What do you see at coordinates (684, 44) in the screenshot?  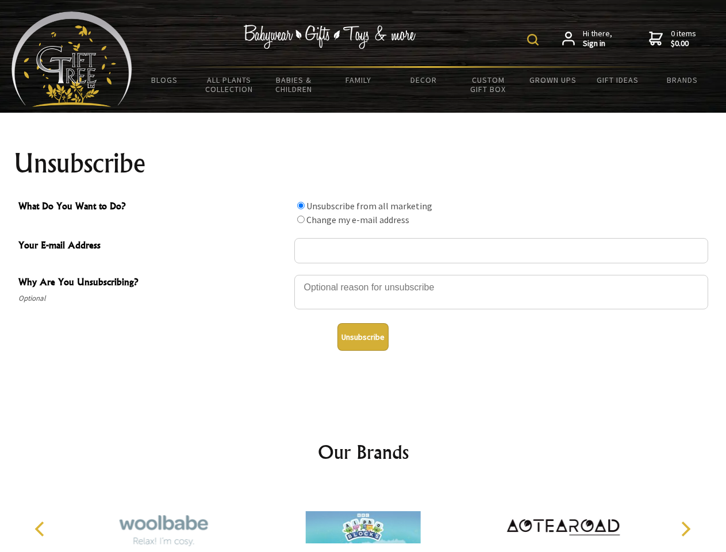 I see `strong: $0.00` at bounding box center [684, 44].